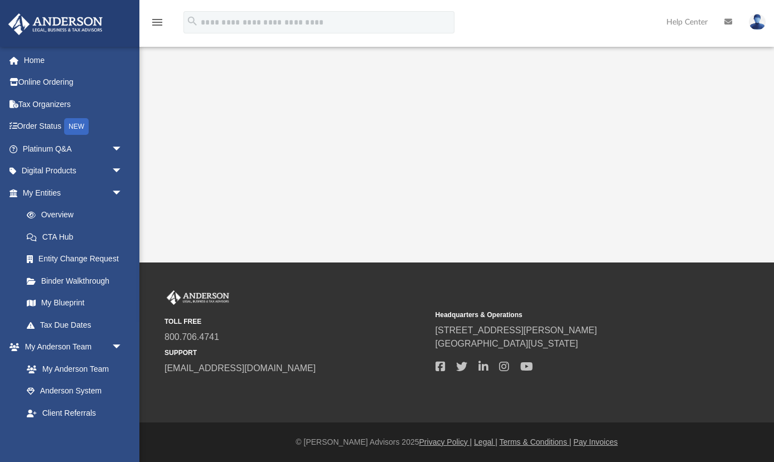  I want to click on a: Client Referrals, so click(75, 413).